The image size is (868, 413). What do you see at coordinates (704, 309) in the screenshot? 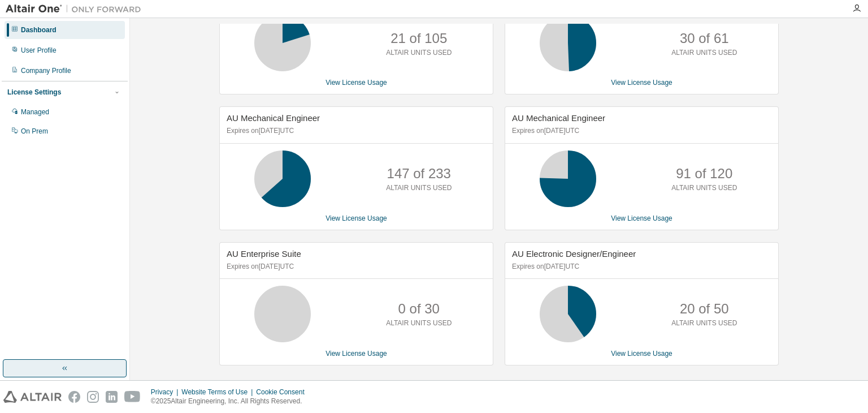
I see `p: 20 of 50` at bounding box center [704, 309].